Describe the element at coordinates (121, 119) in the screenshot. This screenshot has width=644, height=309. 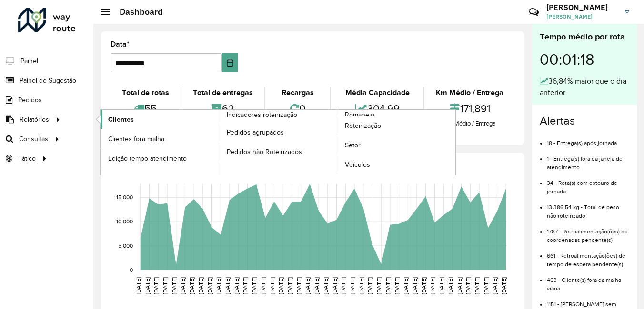
I see `span: Clientes` at that location.